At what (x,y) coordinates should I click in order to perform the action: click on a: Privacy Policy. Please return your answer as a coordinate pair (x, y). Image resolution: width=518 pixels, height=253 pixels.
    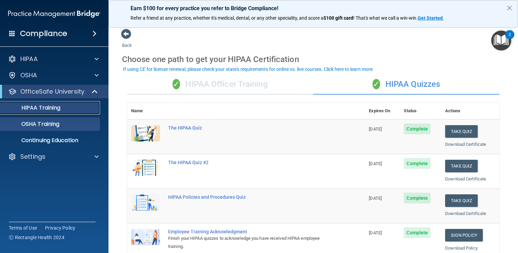
    Looking at the image, I should click on (60, 228).